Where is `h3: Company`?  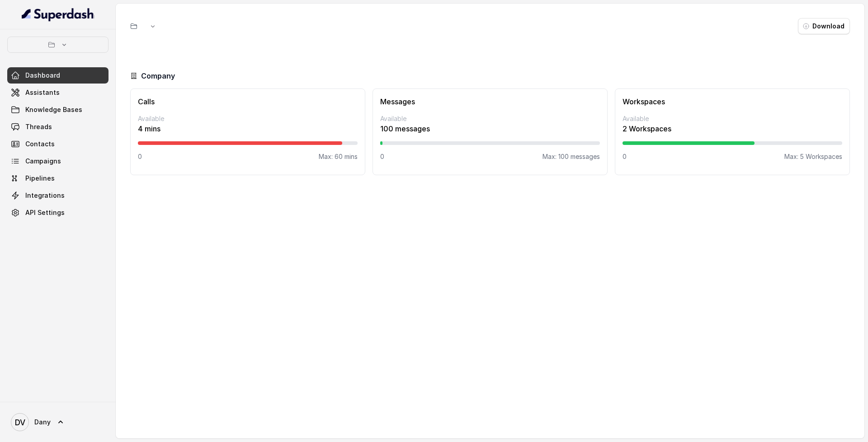
h3: Company is located at coordinates (158, 76).